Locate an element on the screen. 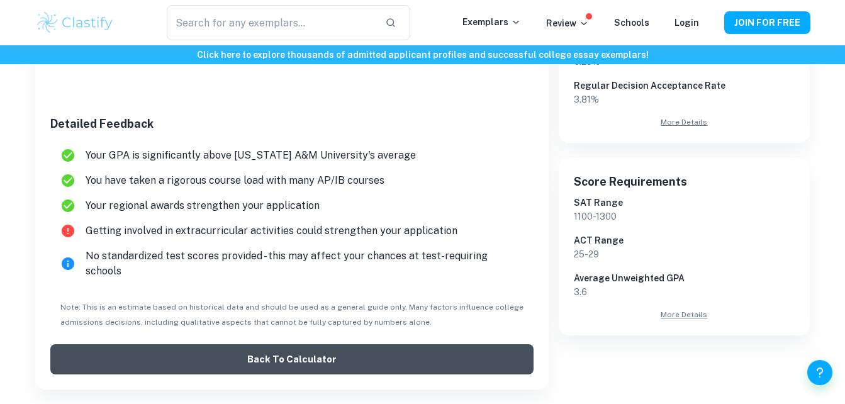 The image size is (845, 404). p: 3.81 % is located at coordinates (685, 99).